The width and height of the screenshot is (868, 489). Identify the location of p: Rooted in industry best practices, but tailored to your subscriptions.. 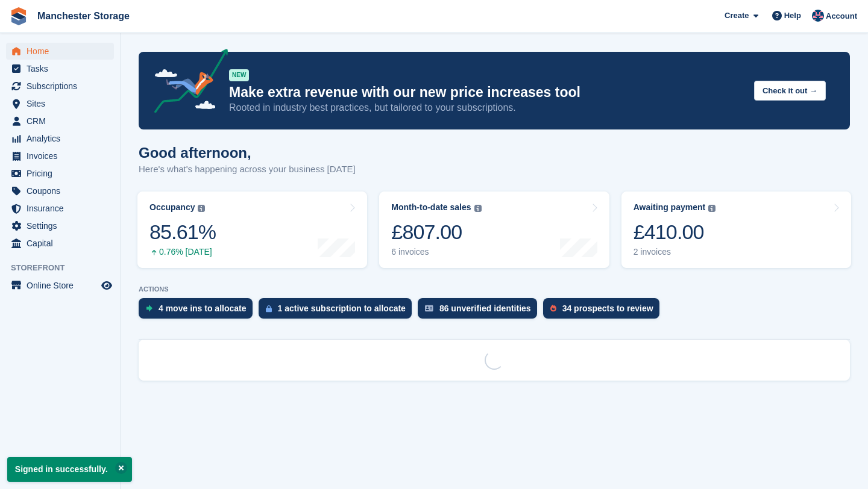
(486, 108).